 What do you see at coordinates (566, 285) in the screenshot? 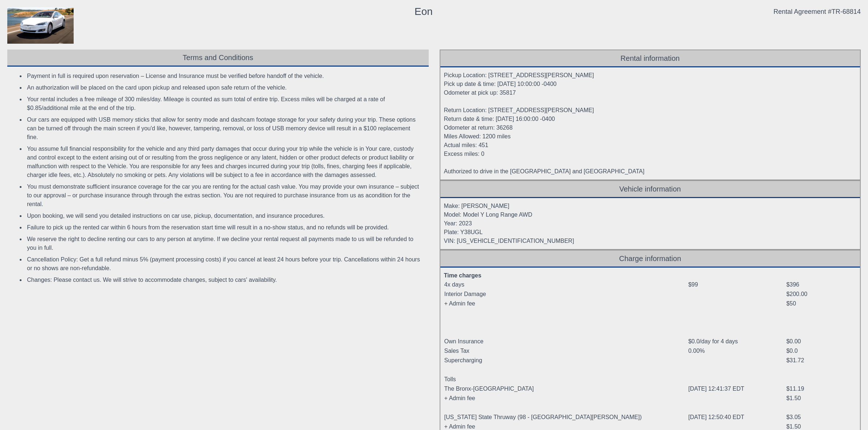
I see `td: 4x days` at bounding box center [566, 285].